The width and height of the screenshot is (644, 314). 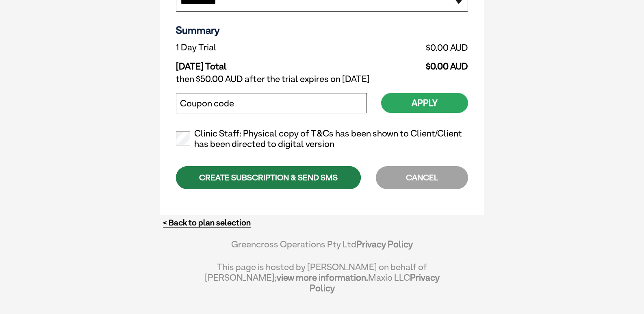 What do you see at coordinates (207, 222) in the screenshot?
I see `a: < Back to plan selection` at bounding box center [207, 222].